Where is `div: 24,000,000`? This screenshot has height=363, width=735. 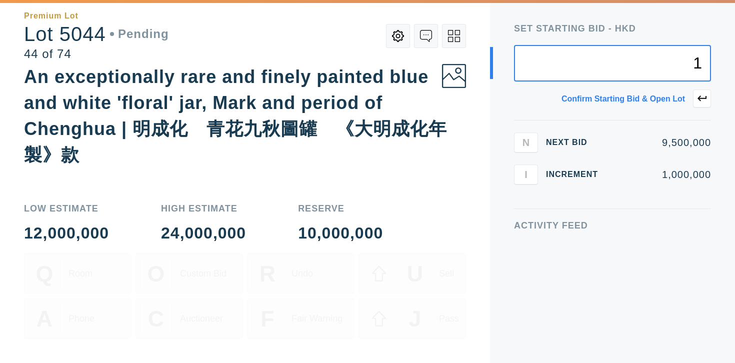
div: 24,000,000 is located at coordinates (203, 233).